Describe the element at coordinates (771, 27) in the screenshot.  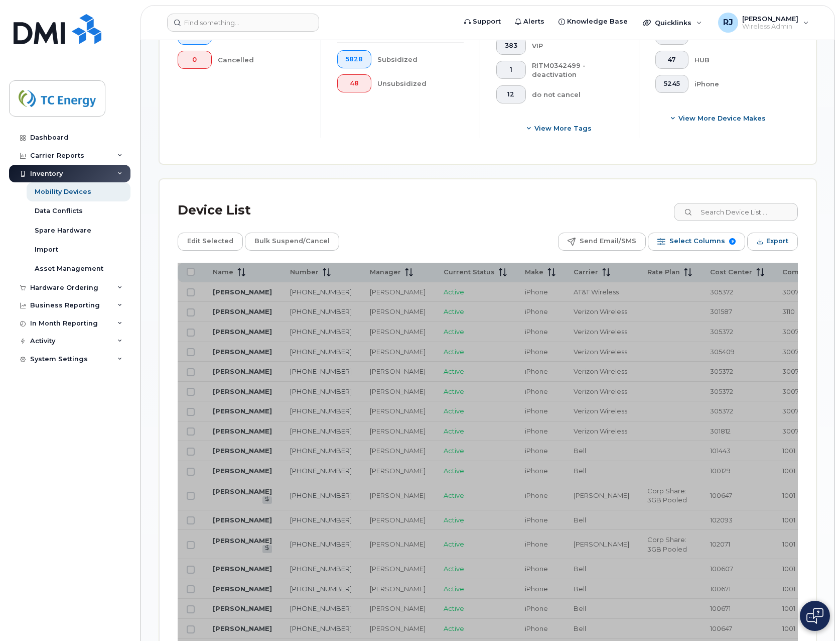
I see `span: Wireless Admin` at that location.